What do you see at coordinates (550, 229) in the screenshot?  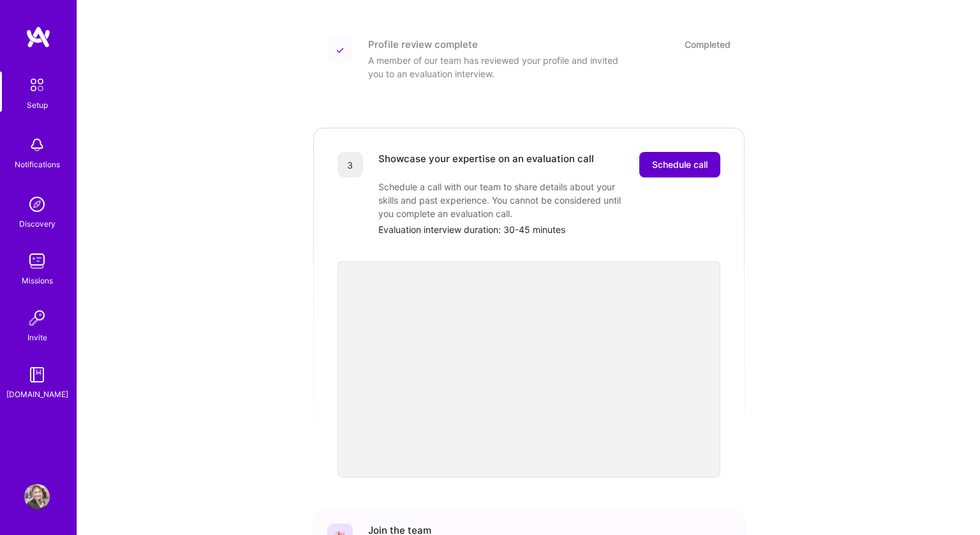 I see `div: Evaluation interview duration: 30-45 minutes` at bounding box center [550, 229].